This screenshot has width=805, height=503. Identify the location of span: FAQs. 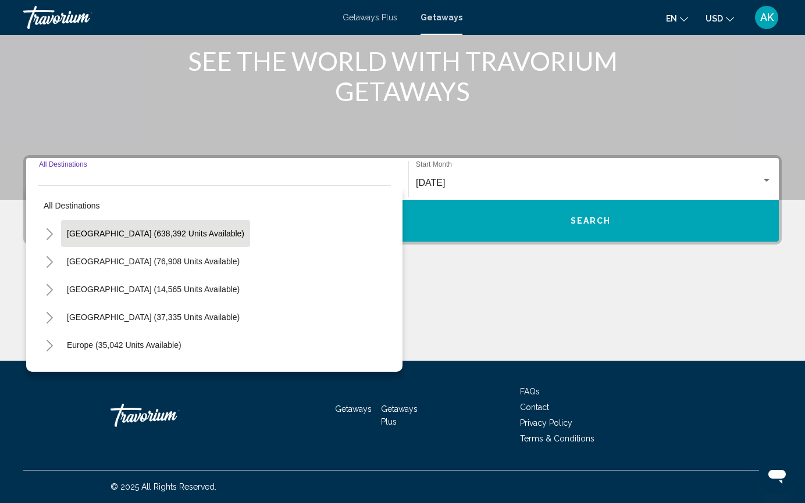
(530, 392).